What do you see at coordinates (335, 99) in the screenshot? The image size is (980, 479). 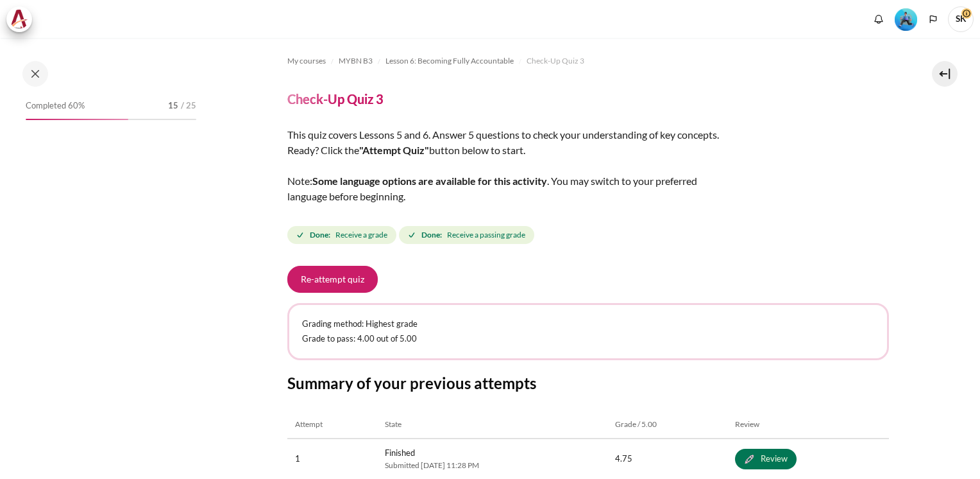 I see `h4: Check-Up Quiz 3` at bounding box center [335, 99].